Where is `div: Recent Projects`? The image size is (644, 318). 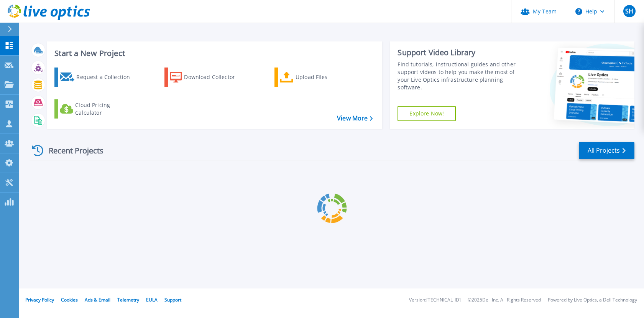
div: Recent Projects is located at coordinates (72, 150).